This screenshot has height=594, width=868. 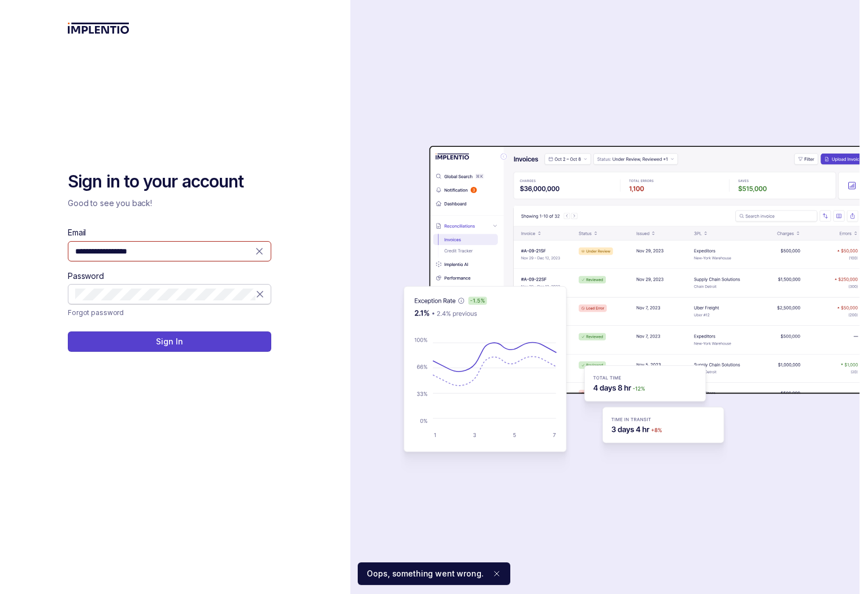 What do you see at coordinates (86, 276) in the screenshot?
I see `label: Password` at bounding box center [86, 276].